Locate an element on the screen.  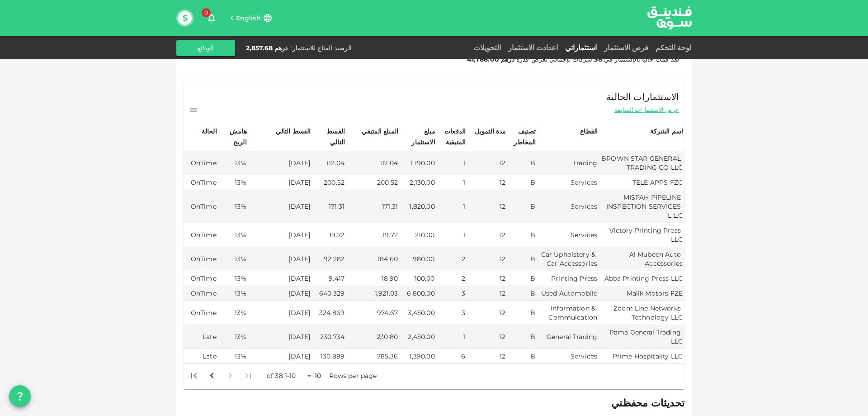
div: مدة التمويل is located at coordinates (491, 132).